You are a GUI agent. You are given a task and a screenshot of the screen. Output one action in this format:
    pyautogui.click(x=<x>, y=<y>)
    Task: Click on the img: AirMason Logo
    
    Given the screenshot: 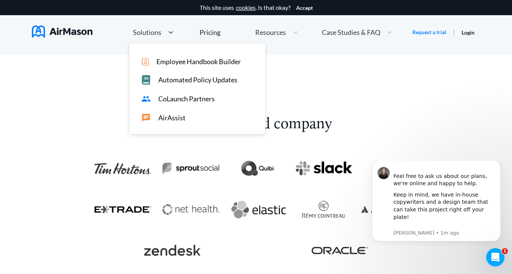 What is the action you would take?
    pyautogui.click(x=62, y=31)
    